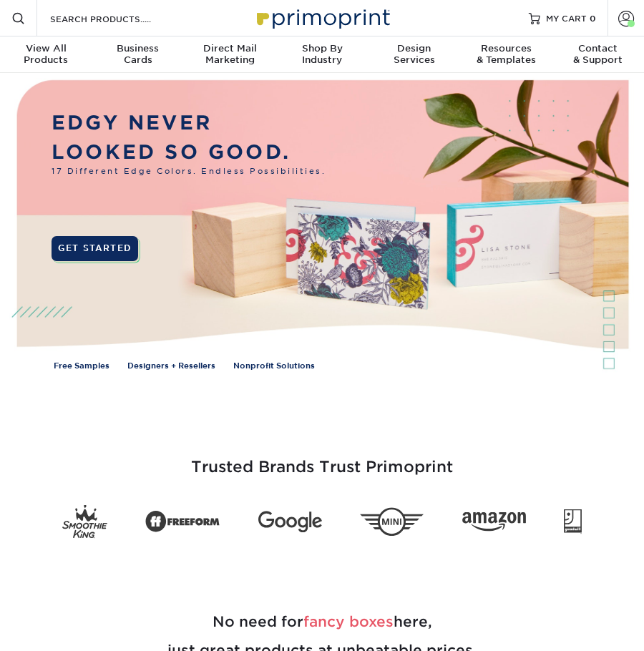 The width and height of the screenshot is (644, 651). Describe the element at coordinates (349, 622) in the screenshot. I see `span: fancy boxes` at that location.